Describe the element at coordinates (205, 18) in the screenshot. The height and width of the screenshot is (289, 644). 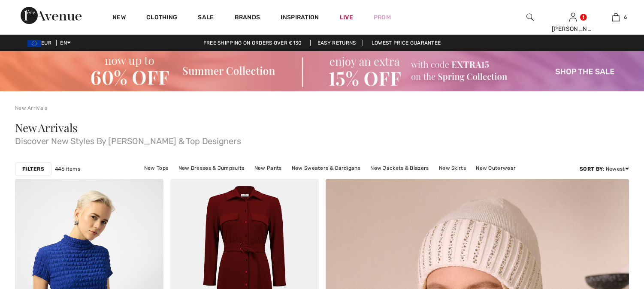
I see `a: Sale` at that location.